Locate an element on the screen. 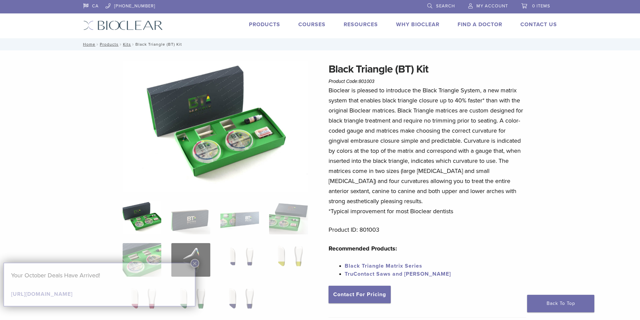 Image resolution: width=640 pixels, height=320 pixels. button: Close is located at coordinates (195, 263).